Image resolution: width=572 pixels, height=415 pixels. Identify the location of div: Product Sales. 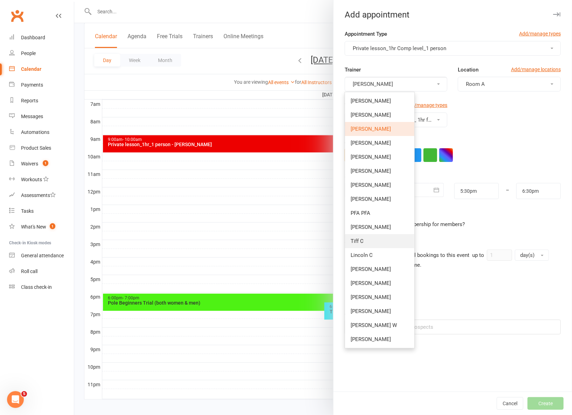
(36, 148).